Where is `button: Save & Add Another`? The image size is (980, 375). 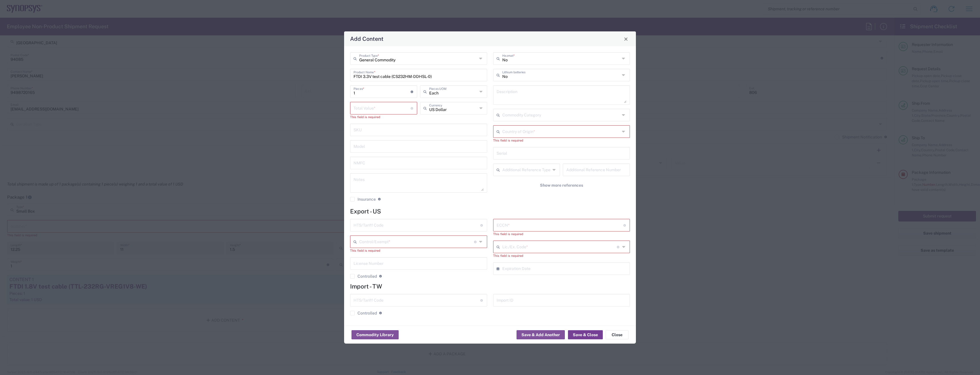 button: Save & Add Another is located at coordinates (541, 335).